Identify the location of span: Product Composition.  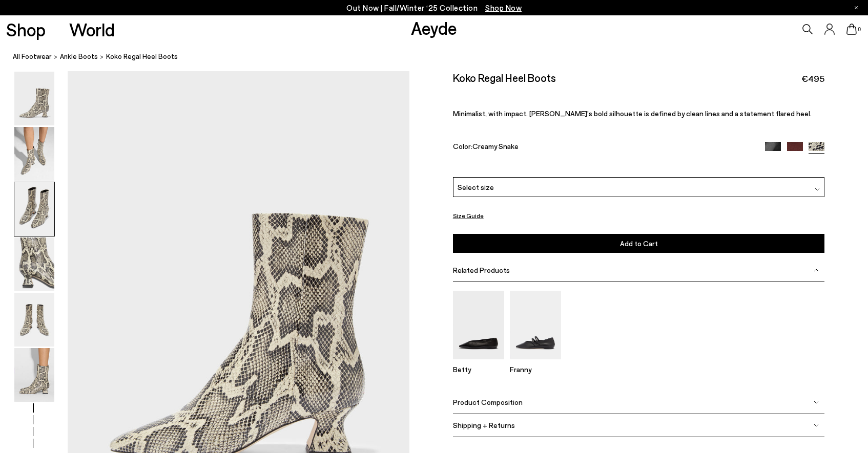
(488, 402).